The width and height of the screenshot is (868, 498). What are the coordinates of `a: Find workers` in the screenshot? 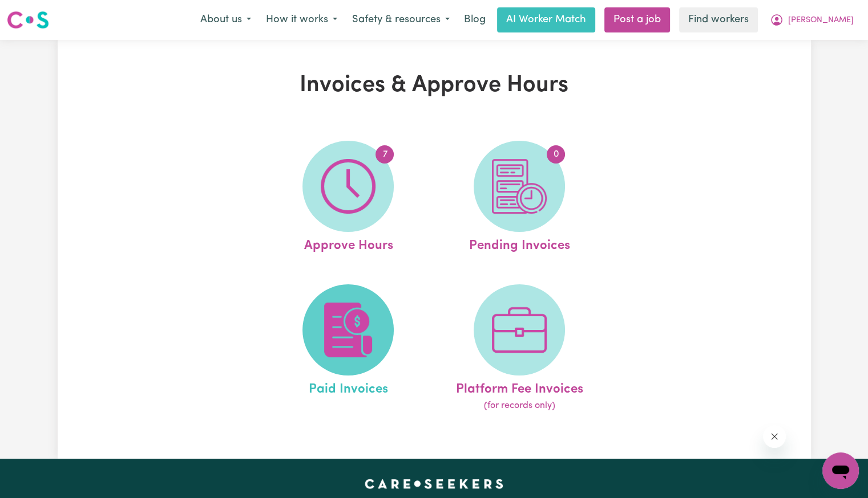 It's located at (718, 20).